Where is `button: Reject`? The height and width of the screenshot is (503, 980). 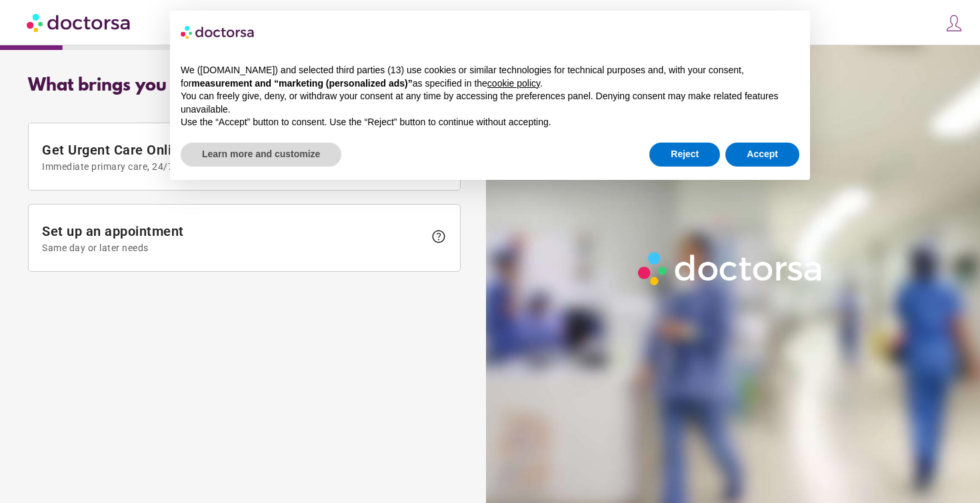
button: Reject is located at coordinates (685, 154).